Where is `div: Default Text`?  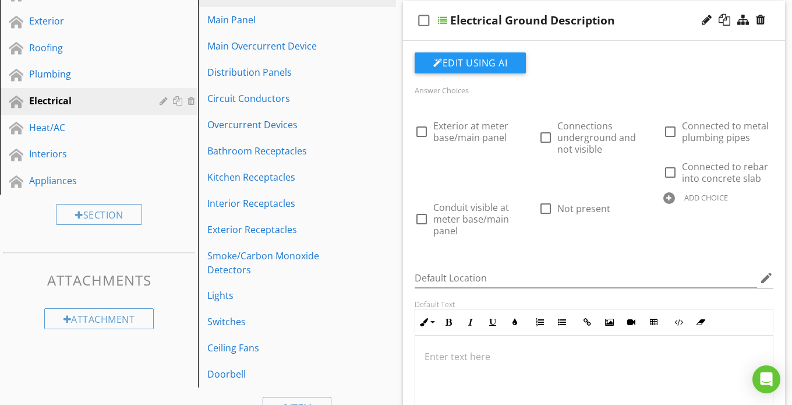 div: Default Text is located at coordinates (594, 304).